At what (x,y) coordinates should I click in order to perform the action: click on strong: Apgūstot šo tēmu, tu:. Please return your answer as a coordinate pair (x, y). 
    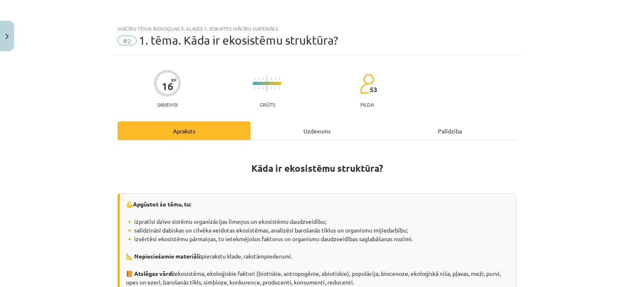
    Looking at the image, I should click on (162, 204).